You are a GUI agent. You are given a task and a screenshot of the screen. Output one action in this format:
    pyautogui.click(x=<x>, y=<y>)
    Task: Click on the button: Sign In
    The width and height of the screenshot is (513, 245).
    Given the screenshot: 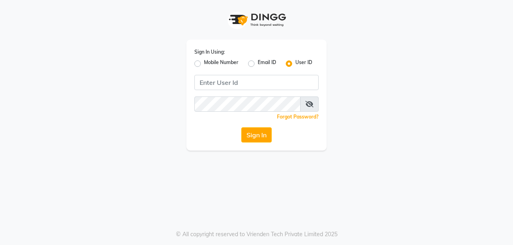 What is the action you would take?
    pyautogui.click(x=256, y=135)
    